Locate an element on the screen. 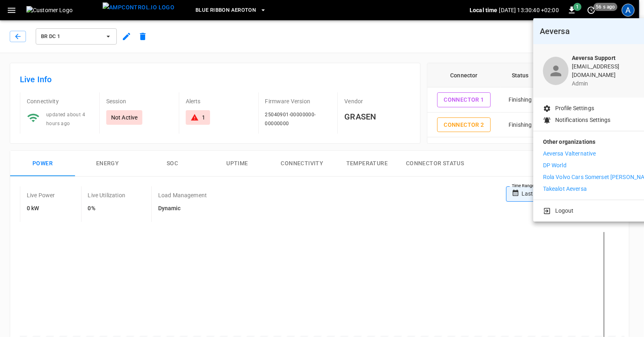 Image resolution: width=644 pixels, height=337 pixels. p: Logout is located at coordinates (565, 211).